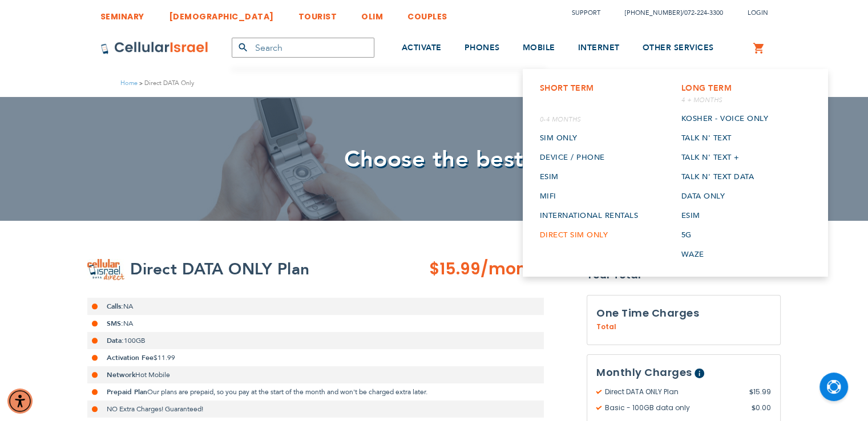 This screenshot has height=421, width=868. I want to click on span: OTHER SERVICES, so click(677, 47).